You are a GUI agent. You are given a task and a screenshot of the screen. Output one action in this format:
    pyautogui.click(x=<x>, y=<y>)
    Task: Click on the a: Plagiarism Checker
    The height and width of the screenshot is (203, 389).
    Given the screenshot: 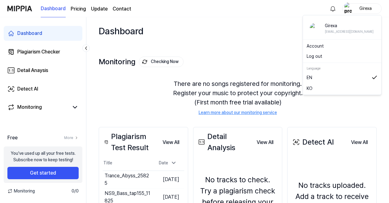 What is the action you would take?
    pyautogui.click(x=43, y=52)
    